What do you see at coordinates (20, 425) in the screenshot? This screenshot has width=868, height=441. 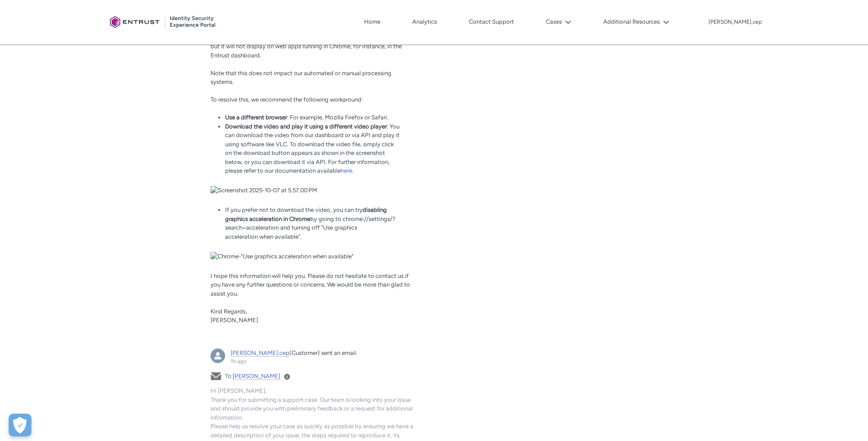 I see `button: Open Preferences` at bounding box center [20, 425].